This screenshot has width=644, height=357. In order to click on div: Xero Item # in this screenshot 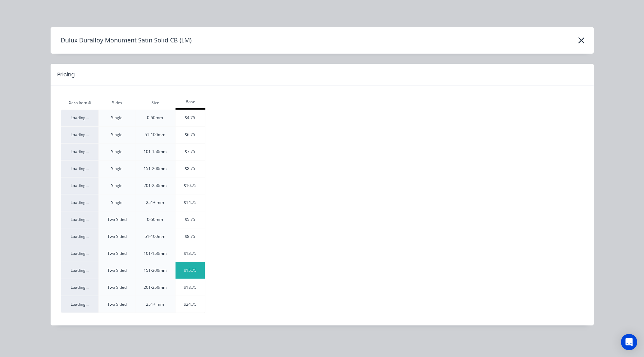, I will do `click(80, 103)`.